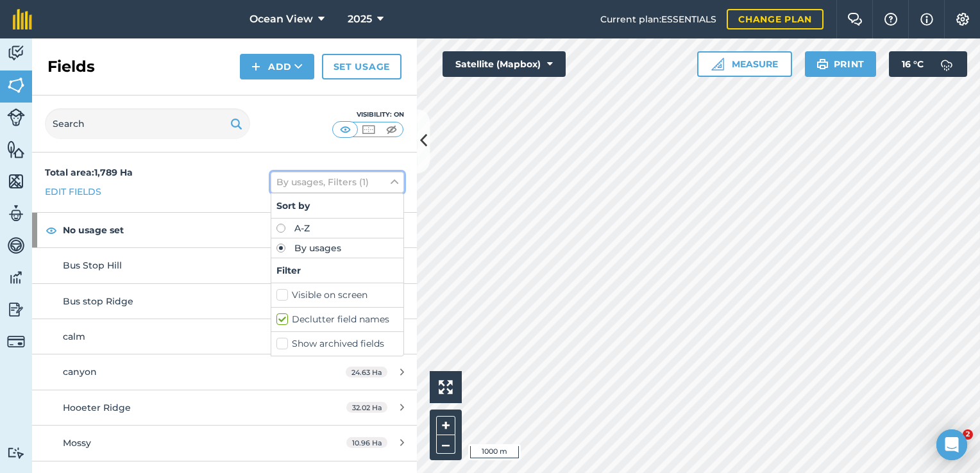  Describe the element at coordinates (89, 173) in the screenshot. I see `strong: Total area : 1,789 Ha` at that location.